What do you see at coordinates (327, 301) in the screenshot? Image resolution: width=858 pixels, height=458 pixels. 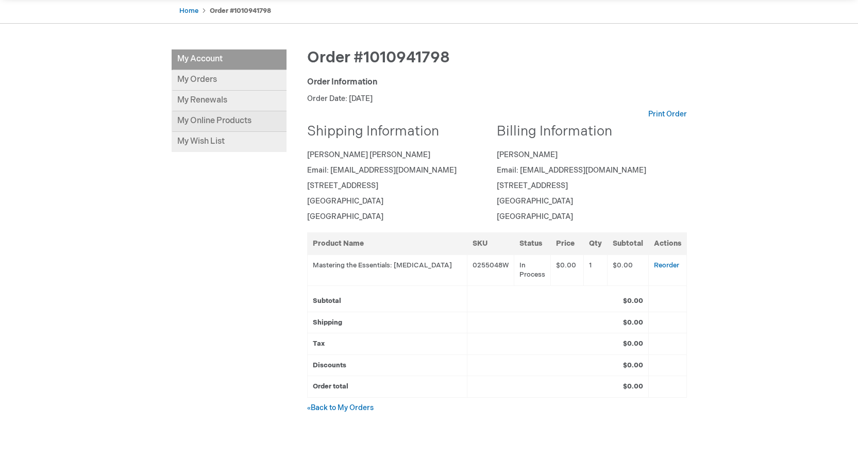 I see `strong: Subtotal` at bounding box center [327, 301].